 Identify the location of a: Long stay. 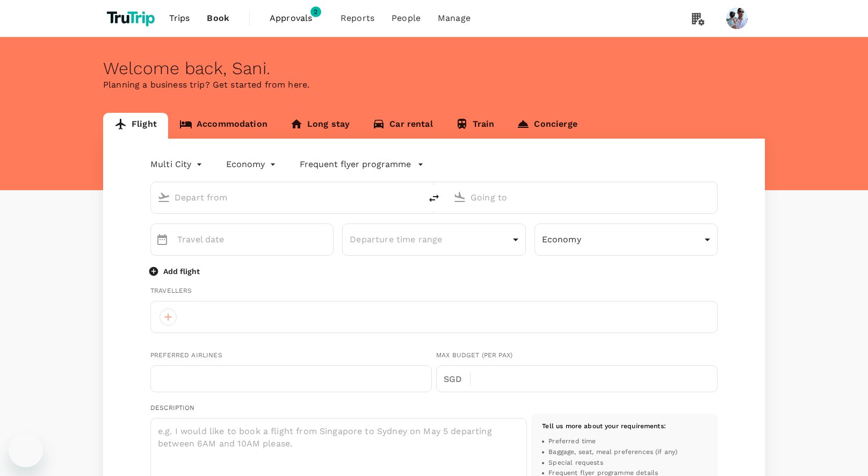
(320, 126).